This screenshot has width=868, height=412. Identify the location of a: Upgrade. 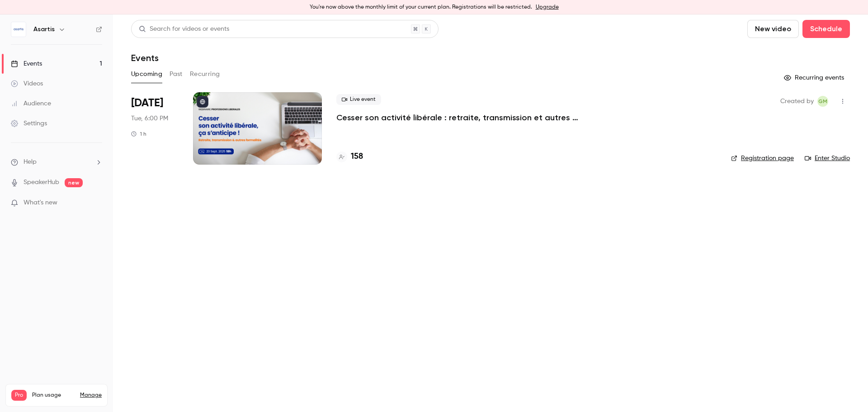
(547, 7).